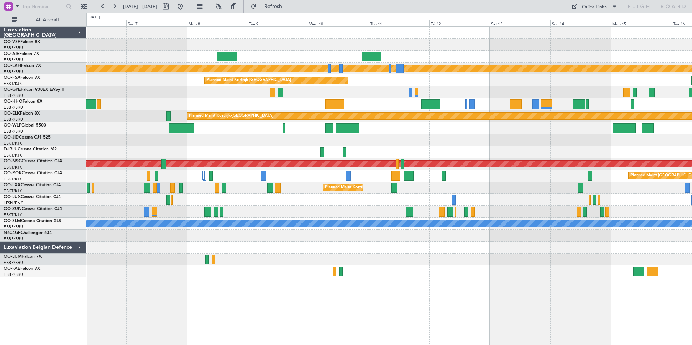 This screenshot has height=345, width=692. I want to click on span: OO-JID, so click(11, 138).